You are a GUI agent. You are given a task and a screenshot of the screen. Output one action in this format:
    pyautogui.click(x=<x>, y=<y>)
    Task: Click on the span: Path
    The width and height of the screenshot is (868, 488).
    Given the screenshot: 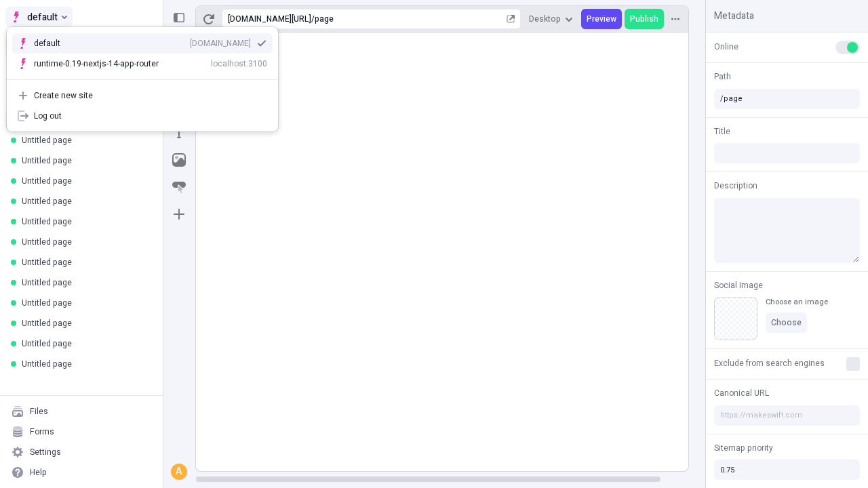 What is the action you would take?
    pyautogui.click(x=722, y=77)
    